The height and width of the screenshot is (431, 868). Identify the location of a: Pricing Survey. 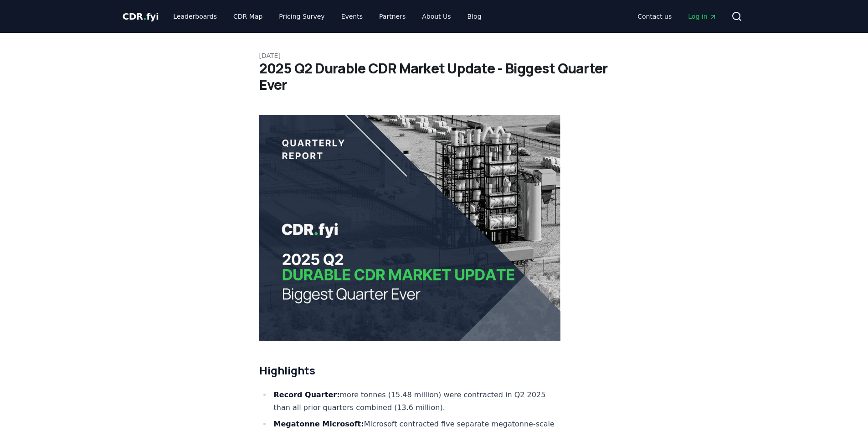
(302, 17).